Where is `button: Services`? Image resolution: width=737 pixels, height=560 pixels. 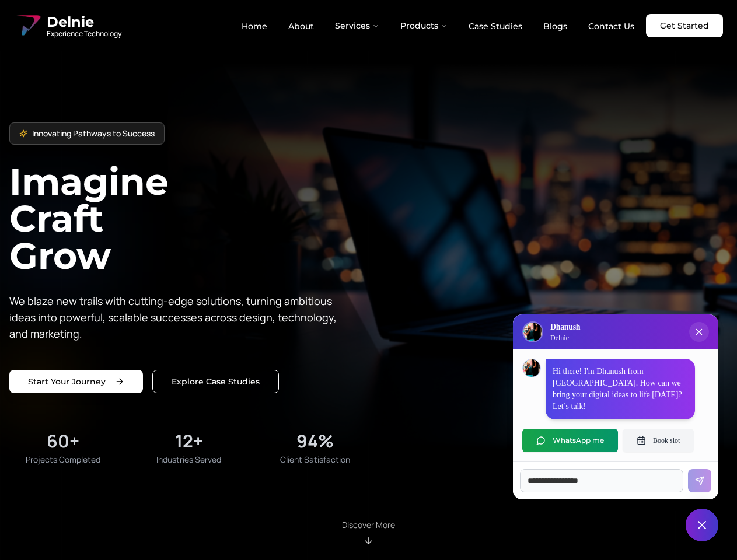 button: Services is located at coordinates (357, 26).